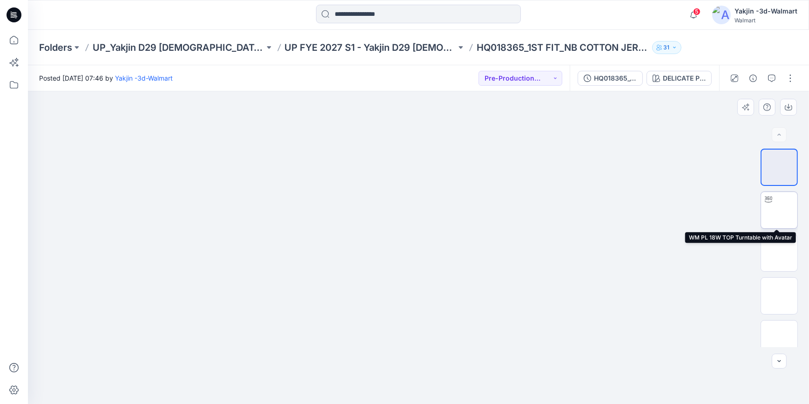  I want to click on button: HQ018365_1ST FIT_NB COTTON JERSEY HENLEY TOP PLUS, so click(610, 78).